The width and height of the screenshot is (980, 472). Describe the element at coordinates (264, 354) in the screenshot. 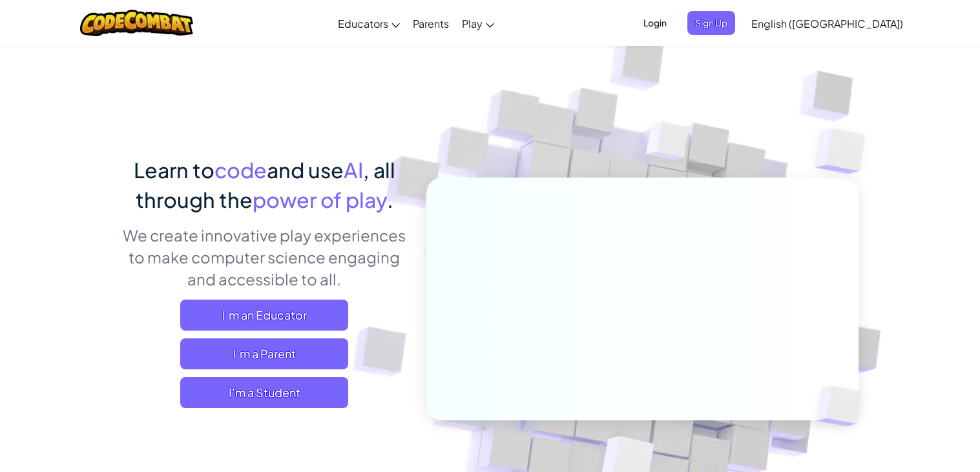

I see `span: I'm a Parent` at that location.